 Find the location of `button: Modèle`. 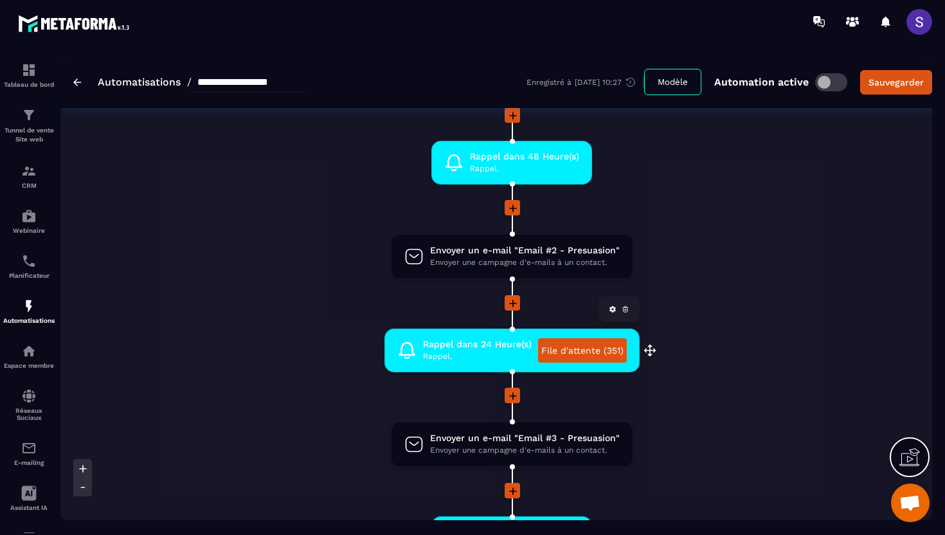

button: Modèle is located at coordinates (672, 82).